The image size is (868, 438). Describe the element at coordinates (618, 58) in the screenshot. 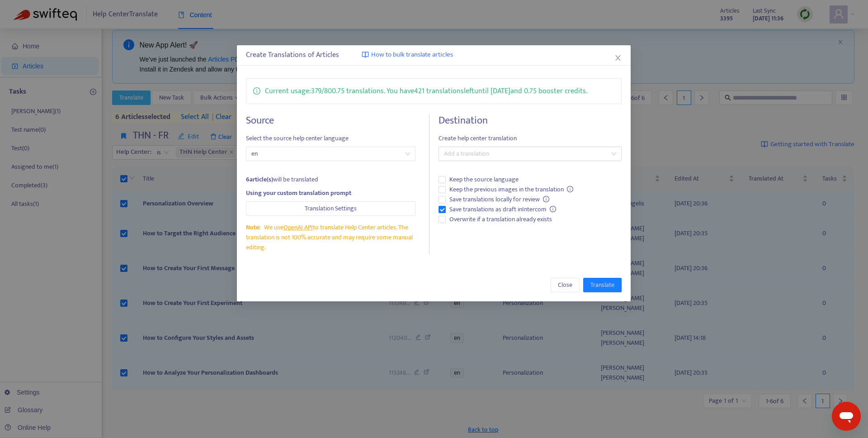

I see `span: close` at that location.